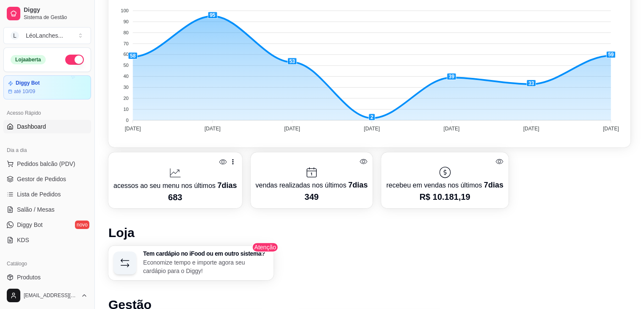 This screenshot has width=644, height=309. Describe the element at coordinates (126, 109) in the screenshot. I see `tspan: 10` at that location.